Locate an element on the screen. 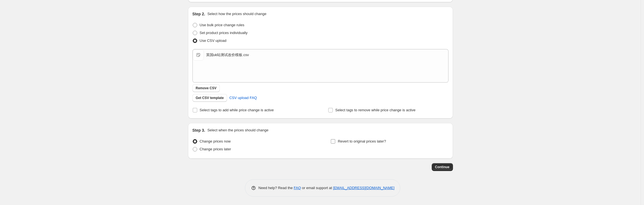 This screenshot has height=205, width=644. p: Select how the prices should change is located at coordinates (237, 14).